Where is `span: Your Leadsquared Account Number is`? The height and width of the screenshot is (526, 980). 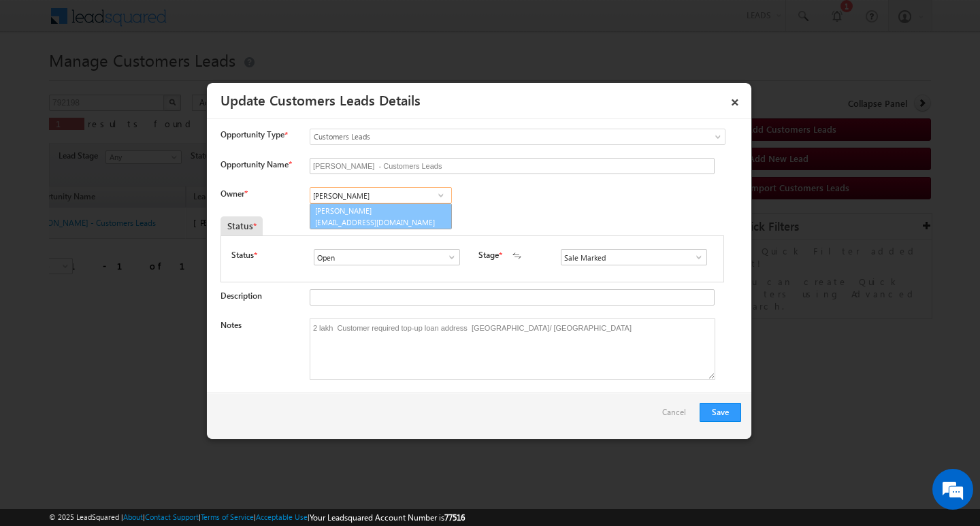
span: Your Leadsquared Account Number is is located at coordinates (387, 517).